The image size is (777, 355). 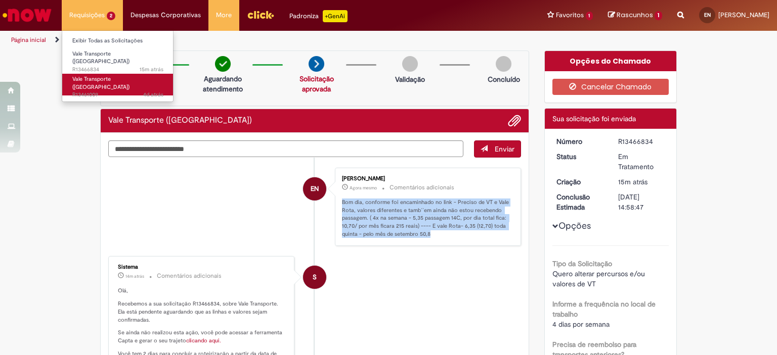 What do you see at coordinates (641, 182) in the screenshot?
I see `div: 01/09/2025 09:58:43` at bounding box center [641, 182].